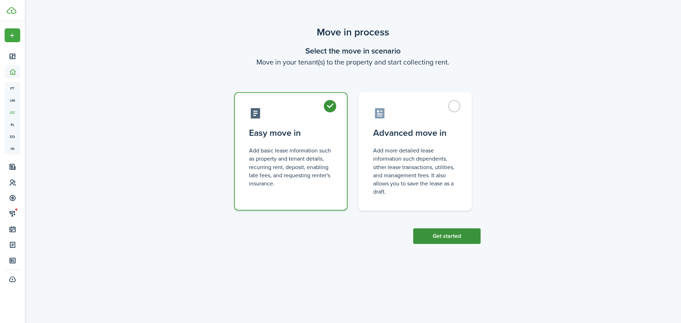  Describe the element at coordinates (353, 62) in the screenshot. I see `wizard-step-header-description: Move in your tenant(s) to the property and start collecting rent.` at that location.